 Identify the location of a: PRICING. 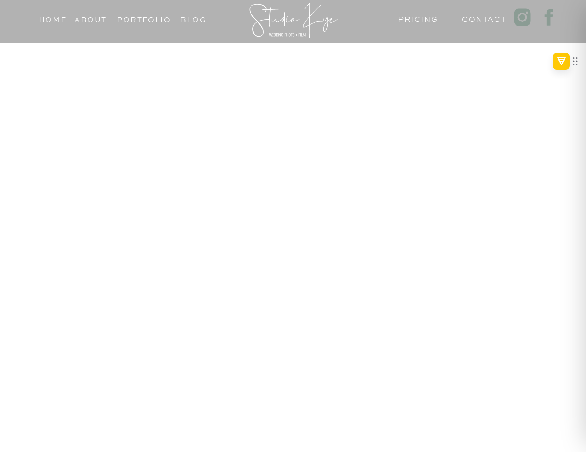
(416, 17).